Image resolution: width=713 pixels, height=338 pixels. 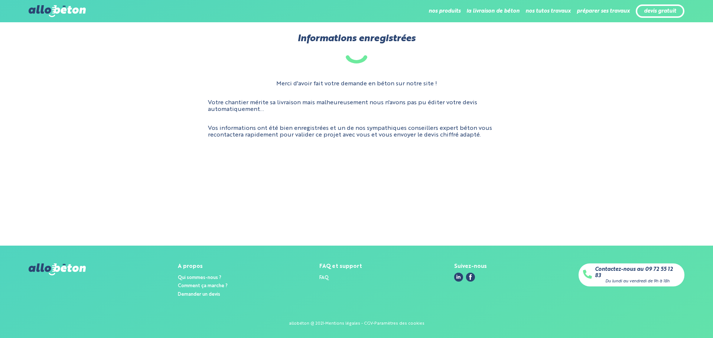 I want to click on li: préparer ses travaux, so click(x=603, y=11).